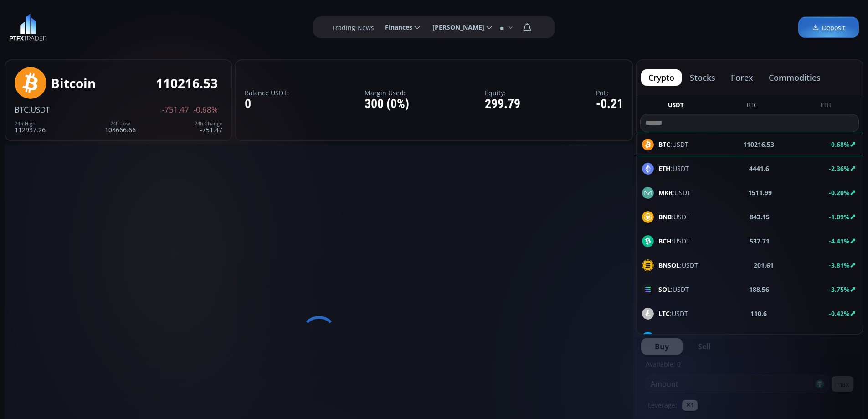 This screenshot has width=868, height=419. I want to click on div: 299.79, so click(503, 104).